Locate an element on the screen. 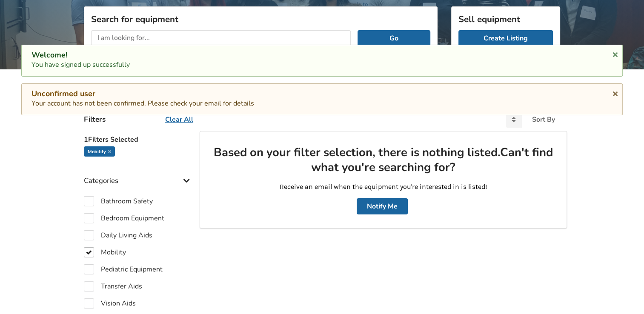 Image resolution: width=644 pixels, height=314 pixels. u: Clear All is located at coordinates (179, 119).